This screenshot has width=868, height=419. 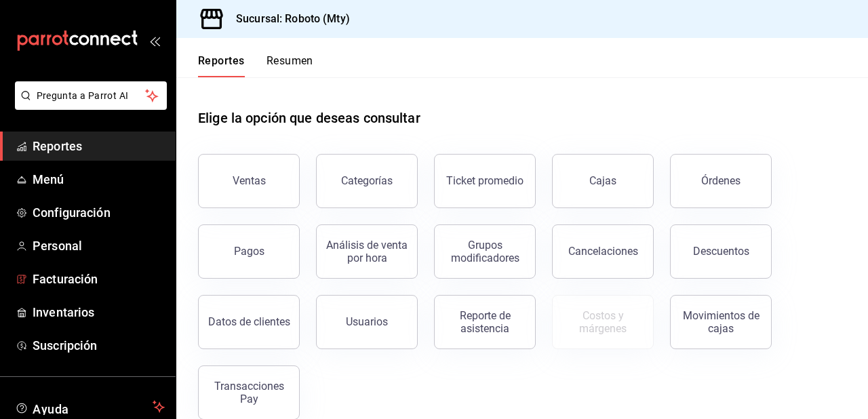 What do you see at coordinates (98, 312) in the screenshot?
I see `span: Inventarios` at bounding box center [98, 312].